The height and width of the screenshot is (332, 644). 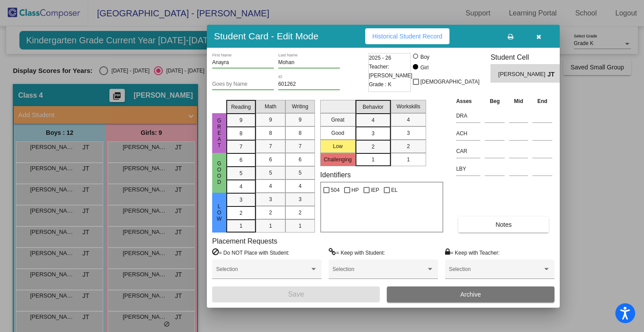 What do you see at coordinates (219, 173) in the screenshot?
I see `span: Good` at bounding box center [219, 173].